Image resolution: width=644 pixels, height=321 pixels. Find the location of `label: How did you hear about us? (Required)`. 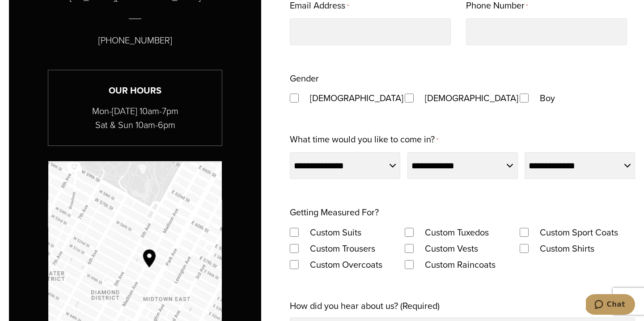

label: How did you hear about us? (Required) is located at coordinates (364, 306).